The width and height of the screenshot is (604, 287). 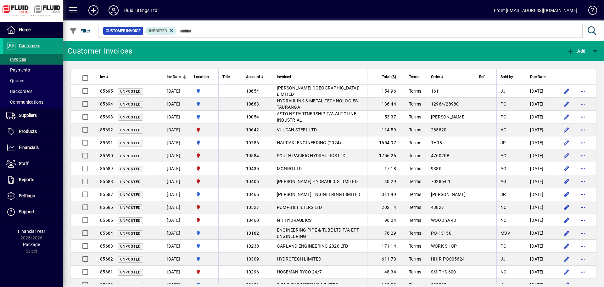 I want to click on span: 85683, so click(x=106, y=246).